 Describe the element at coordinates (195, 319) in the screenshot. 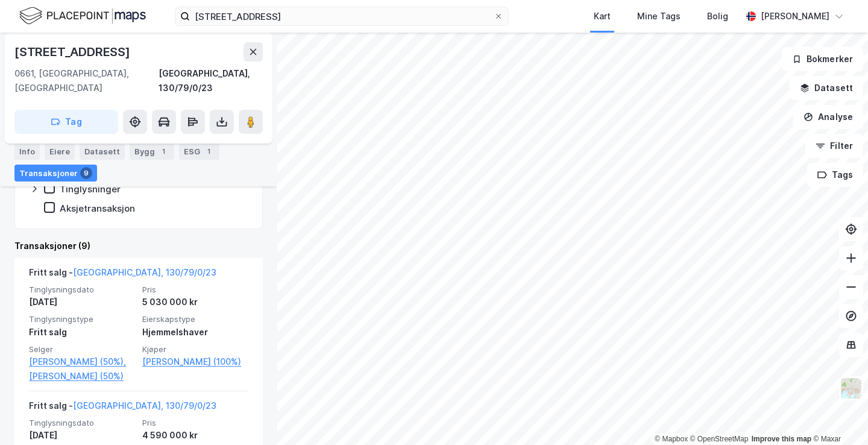

I see `span: Eierskapstype` at that location.